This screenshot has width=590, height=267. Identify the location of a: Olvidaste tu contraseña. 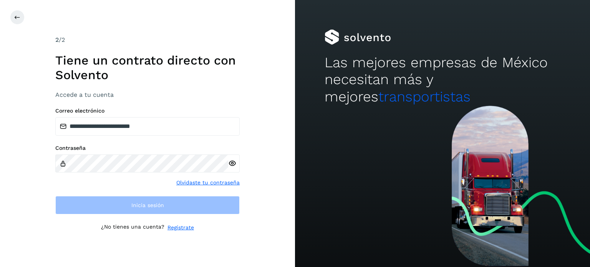
(208, 182).